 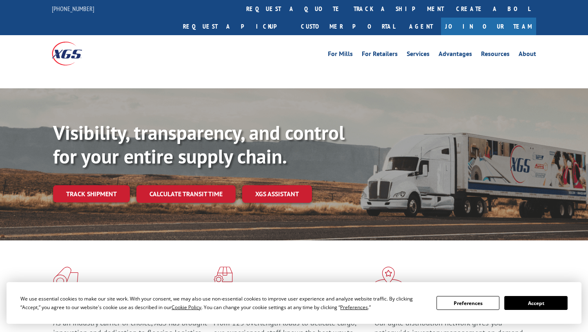 I want to click on button: Accept, so click(x=536, y=303).